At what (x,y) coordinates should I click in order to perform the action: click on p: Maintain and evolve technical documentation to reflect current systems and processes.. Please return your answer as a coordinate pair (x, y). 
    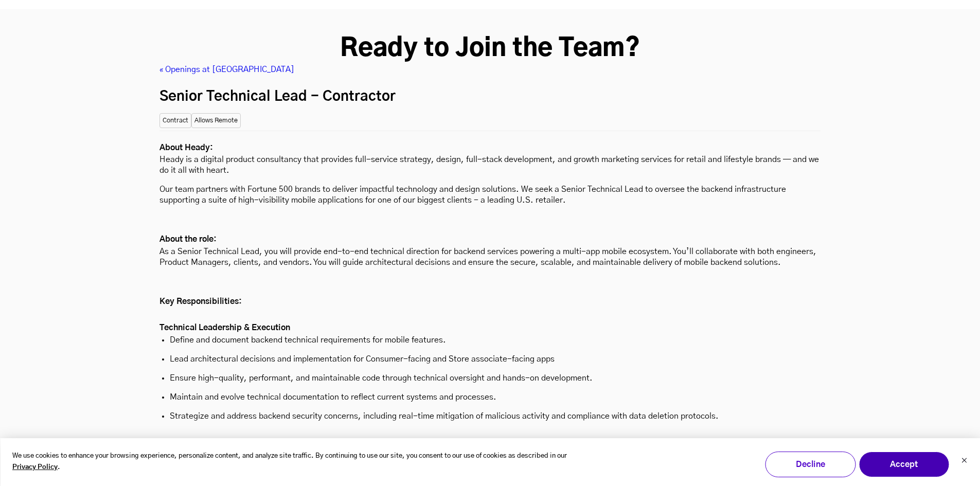
    Looking at the image, I should click on (489, 397).